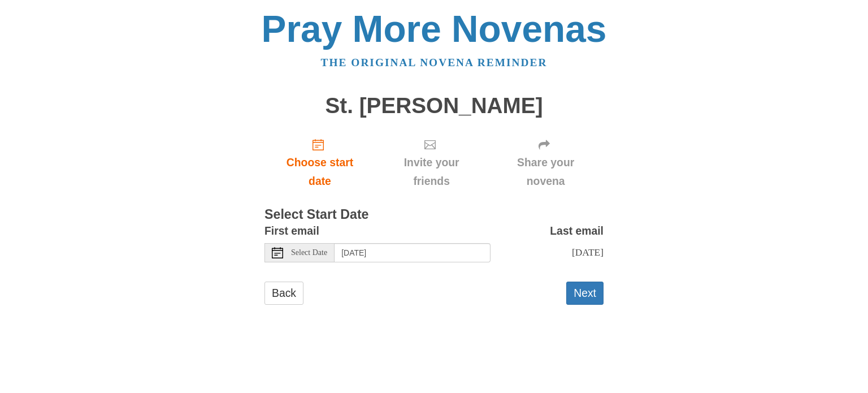 The width and height of the screenshot is (868, 393). I want to click on button: Next, so click(585, 293).